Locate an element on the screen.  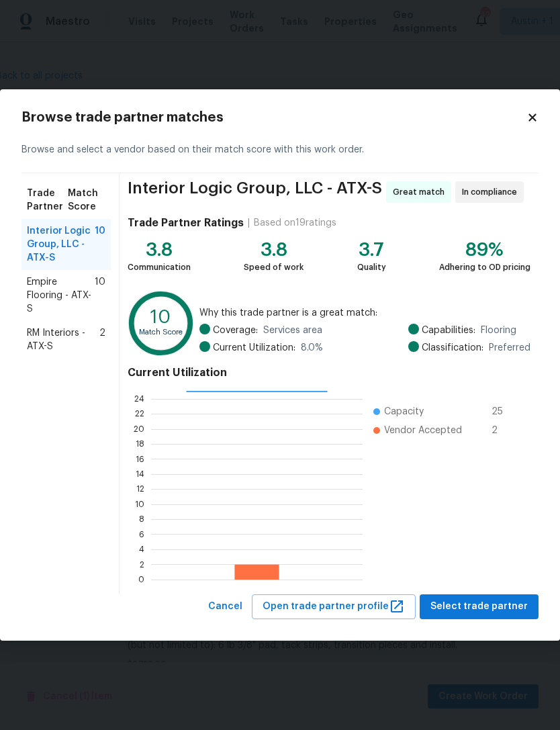
span: 8.0 % is located at coordinates (312, 348).